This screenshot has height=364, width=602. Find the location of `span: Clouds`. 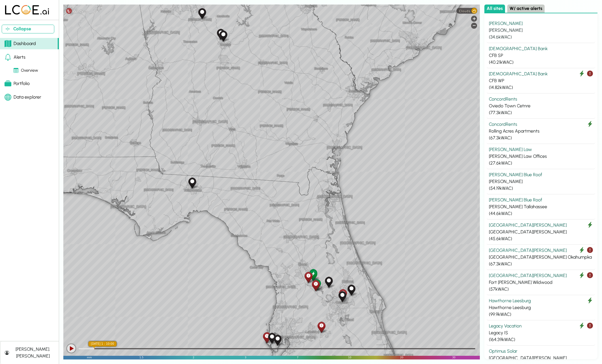

span: Clouds is located at coordinates (465, 10).